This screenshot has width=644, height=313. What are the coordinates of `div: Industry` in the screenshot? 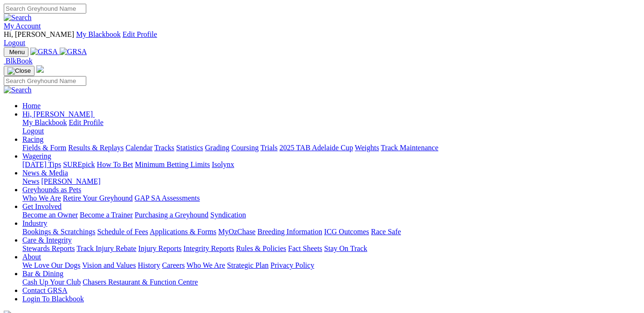 It's located at (331, 232).